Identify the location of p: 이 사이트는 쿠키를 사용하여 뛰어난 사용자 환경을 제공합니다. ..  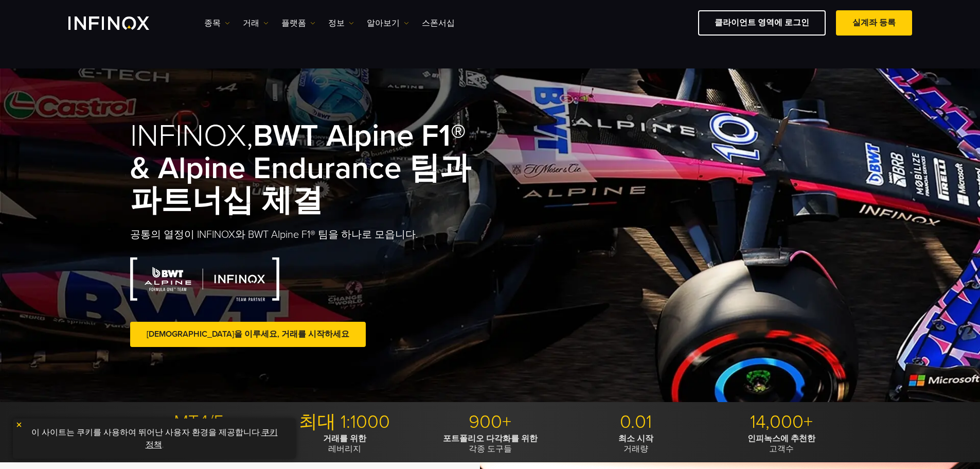
(155, 438).